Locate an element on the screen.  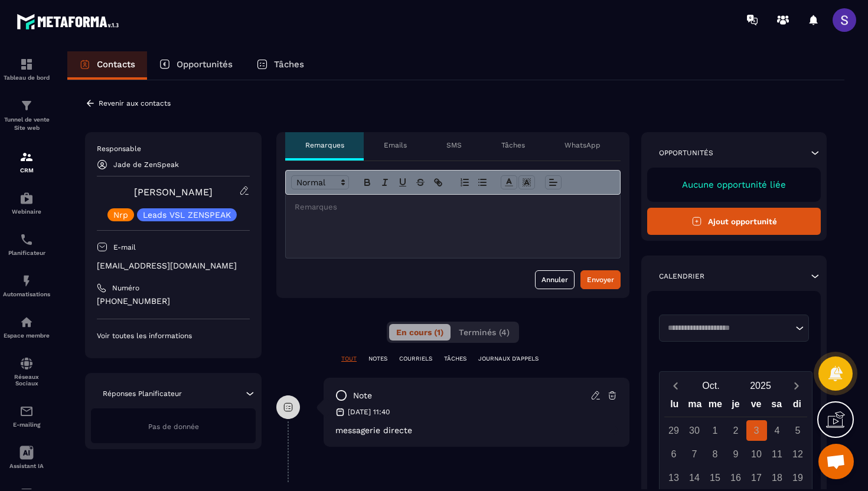
p: Jade de ZenSpeak is located at coordinates (146, 165).